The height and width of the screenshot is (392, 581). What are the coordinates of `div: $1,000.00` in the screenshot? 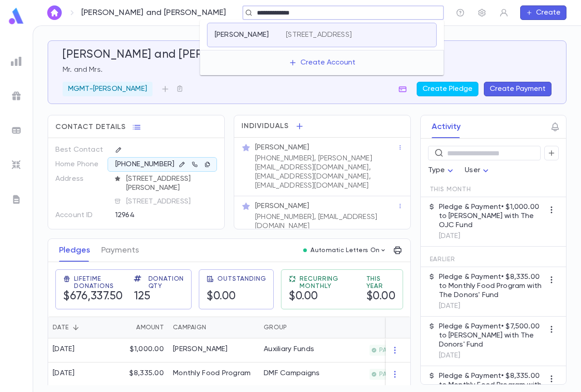 It's located at (139, 350).